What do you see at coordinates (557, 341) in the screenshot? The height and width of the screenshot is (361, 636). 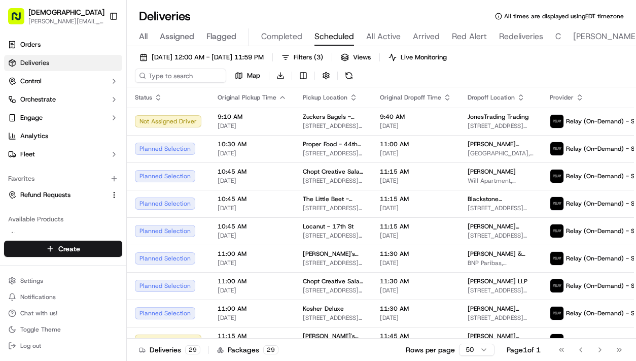 I see `img: uber-new-logo.jpeg` at bounding box center [557, 341].